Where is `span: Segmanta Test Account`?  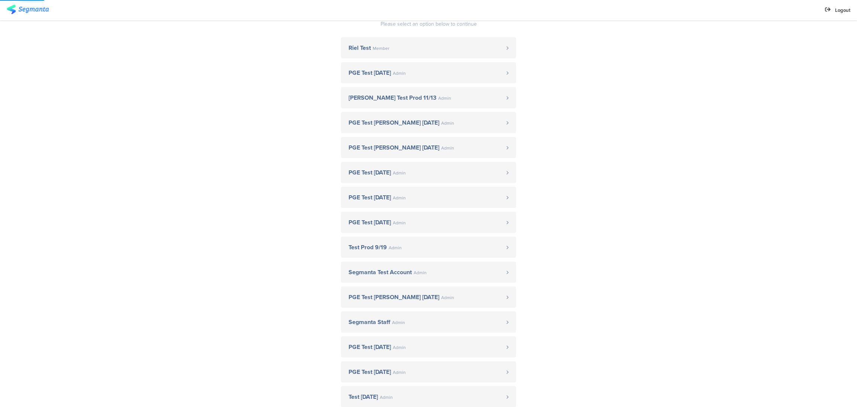 span: Segmanta Test Account is located at coordinates (380, 272).